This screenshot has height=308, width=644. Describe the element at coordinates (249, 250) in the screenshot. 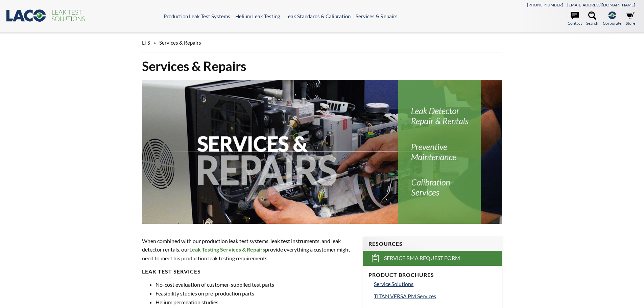

I see `p: When combined with our production leak test systems, leak test instruments, and leak detector ren...` at that location.